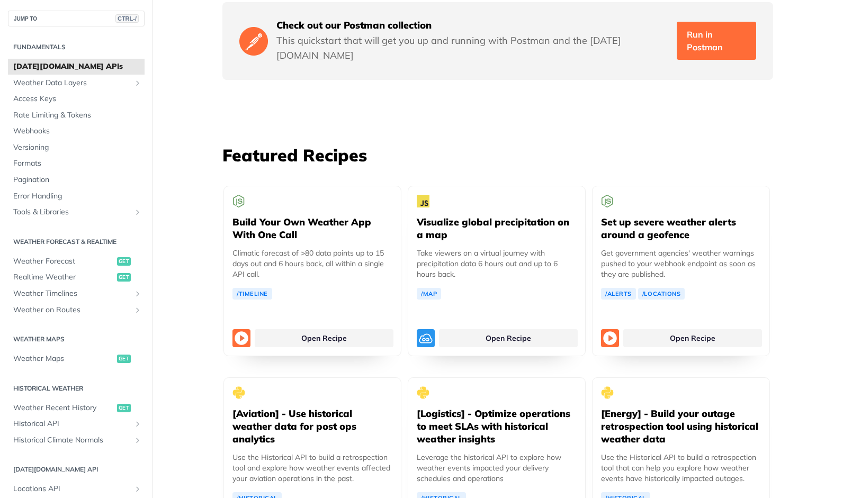 Image resolution: width=843 pixels, height=498 pixels. What do you see at coordinates (497, 427) in the screenshot?
I see `h5: [Logistics] - Optimize operations to meet SLAs with historical weather insights` at bounding box center [497, 427].